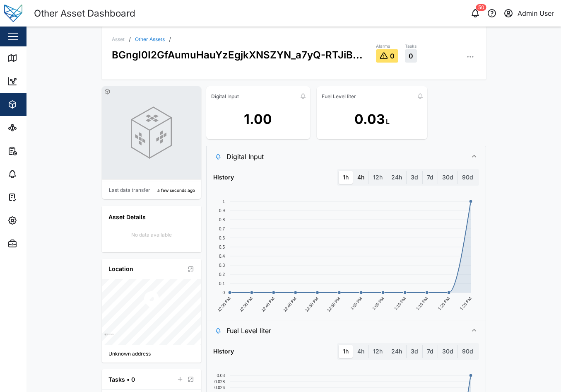 This screenshot has width=561, height=392. Describe the element at coordinates (109, 338) in the screenshot. I see `a: Mapbox logo` at that location.